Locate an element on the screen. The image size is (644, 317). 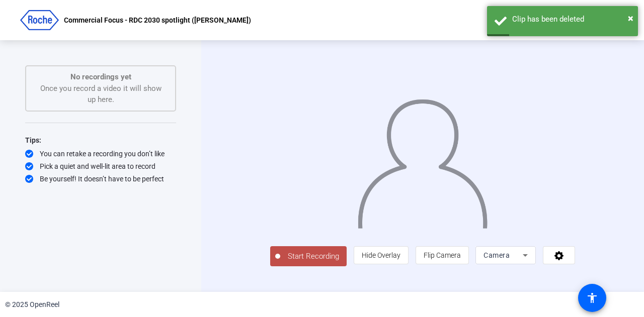
img: OpenReel logo is located at coordinates (39, 20).